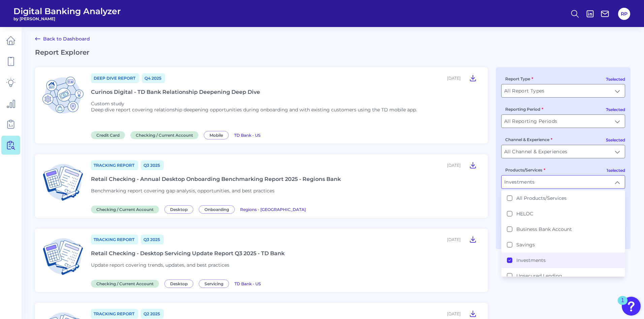 The image size is (644, 319). I want to click on span: Mobile, so click(216, 135).